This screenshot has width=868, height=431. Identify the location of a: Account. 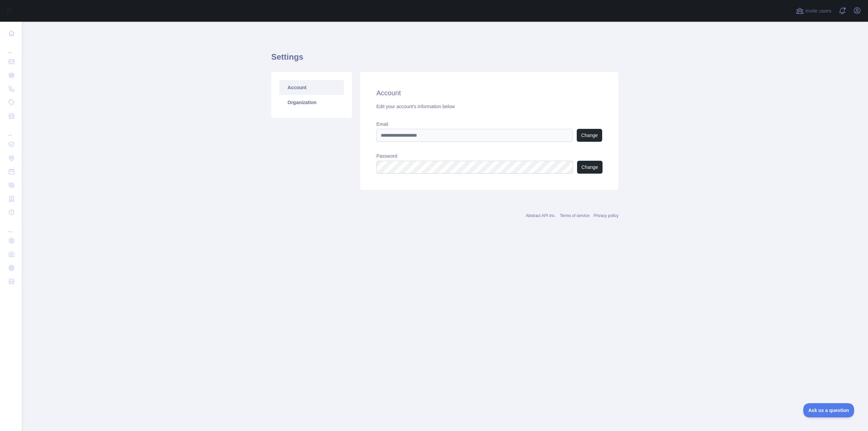
(312, 88).